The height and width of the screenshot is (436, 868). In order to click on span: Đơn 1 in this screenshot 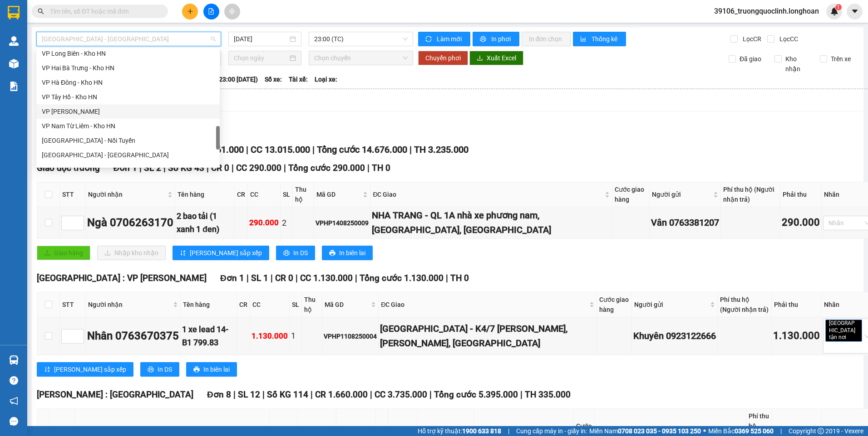, I will do `click(125, 168)`.